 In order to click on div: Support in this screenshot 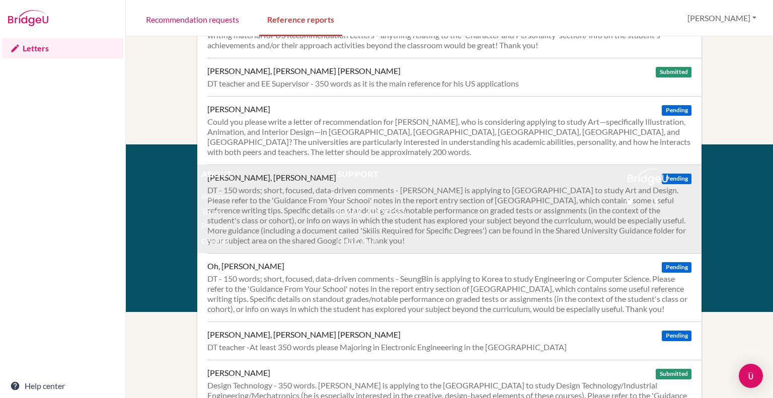, I will do `click(388, 175)`.